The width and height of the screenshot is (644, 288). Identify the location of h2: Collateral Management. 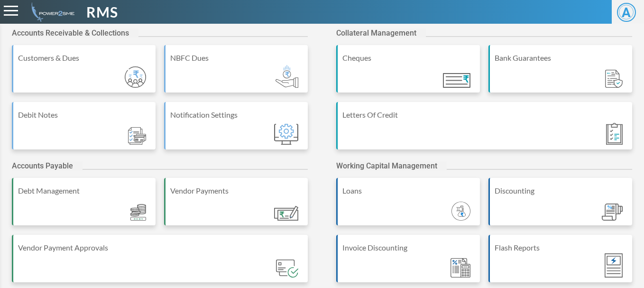
(381, 33).